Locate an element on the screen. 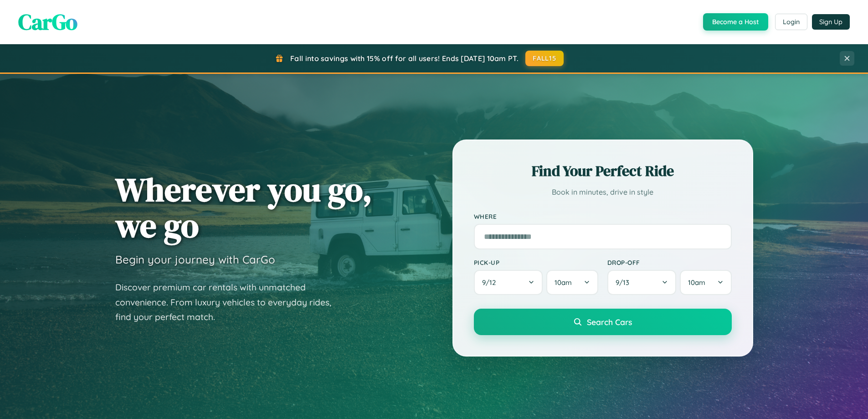 The image size is (868, 419). span: 9 / 13 is located at coordinates (624, 282).